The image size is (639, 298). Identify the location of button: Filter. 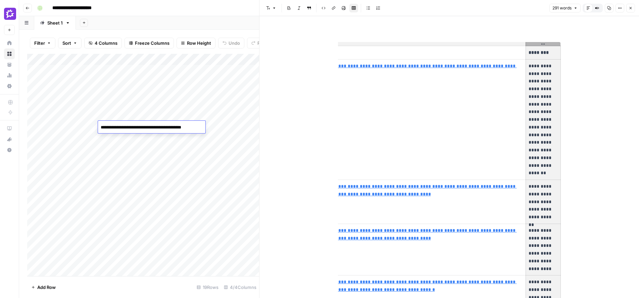
(43, 43).